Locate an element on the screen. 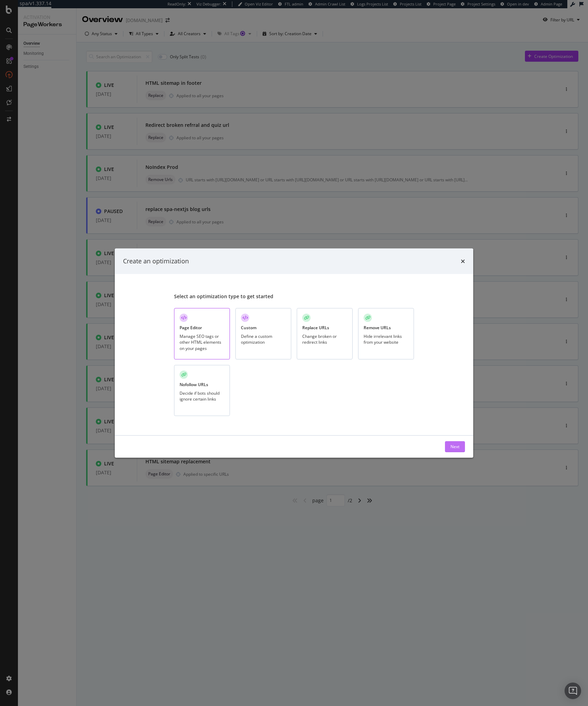 This screenshot has width=588, height=706. div: Replace URLs is located at coordinates (316, 328).